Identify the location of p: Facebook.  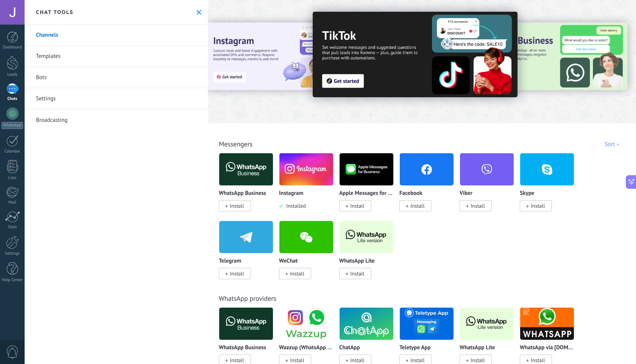
(411, 193).